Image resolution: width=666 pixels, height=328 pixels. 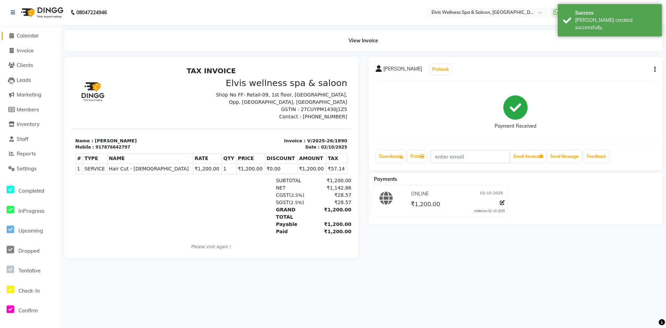 What do you see at coordinates (24, 80) in the screenshot?
I see `span: Leads` at bounding box center [24, 80].